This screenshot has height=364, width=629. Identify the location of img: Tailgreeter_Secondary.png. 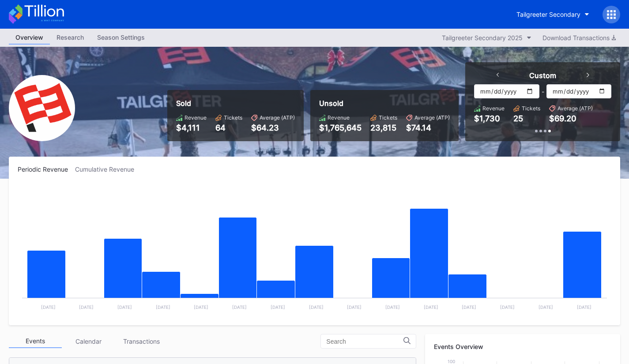
(42, 108).